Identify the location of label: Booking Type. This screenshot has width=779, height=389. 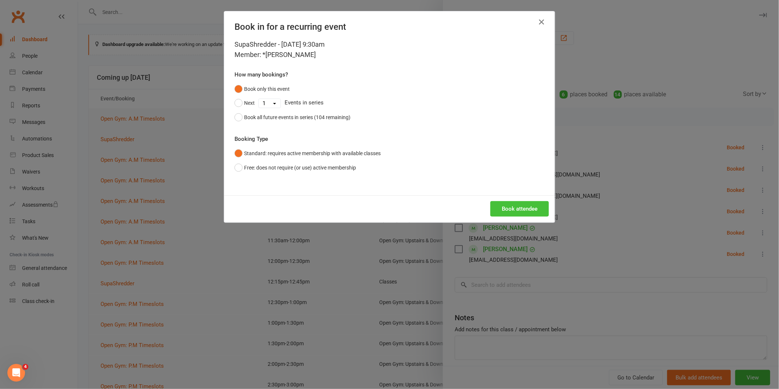
(251, 139).